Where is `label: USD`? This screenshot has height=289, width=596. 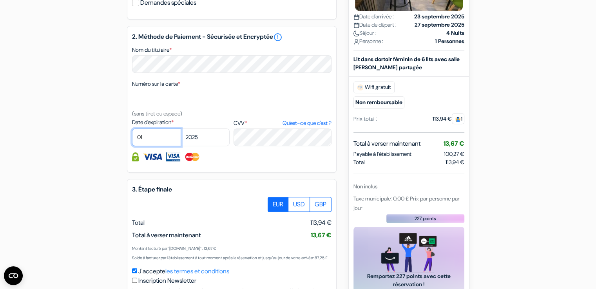 label: USD is located at coordinates (299, 204).